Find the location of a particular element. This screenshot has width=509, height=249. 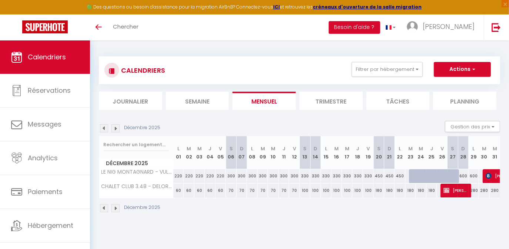

strong: créneaux d'ouverture de la salle migration is located at coordinates (368, 7).